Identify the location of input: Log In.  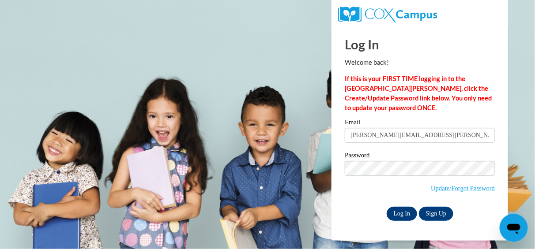
(402, 214).